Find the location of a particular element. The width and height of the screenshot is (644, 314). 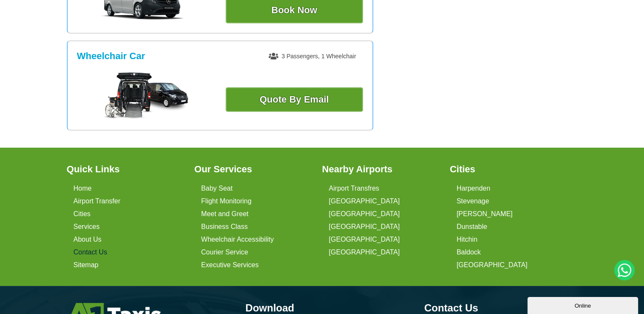

h3: Contact Us is located at coordinates (501, 308).